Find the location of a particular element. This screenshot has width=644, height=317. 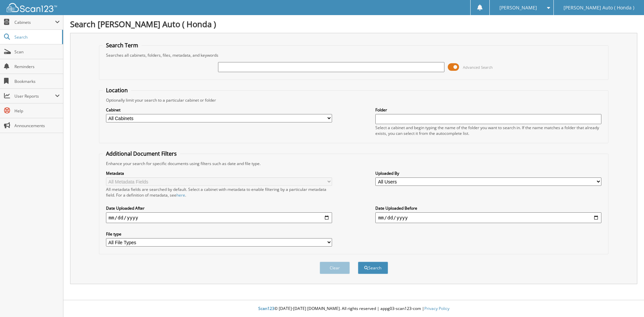

span: Cabinets is located at coordinates (35, 22).